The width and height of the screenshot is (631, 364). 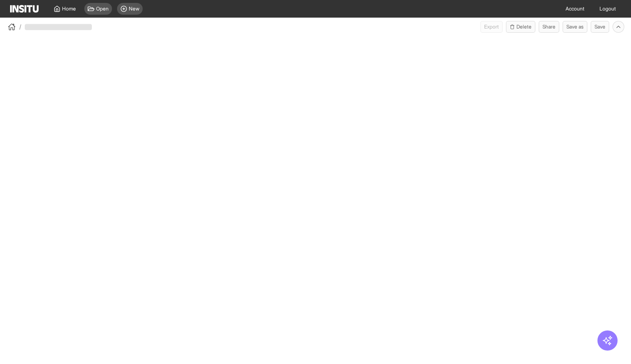 I want to click on span: New, so click(x=134, y=9).